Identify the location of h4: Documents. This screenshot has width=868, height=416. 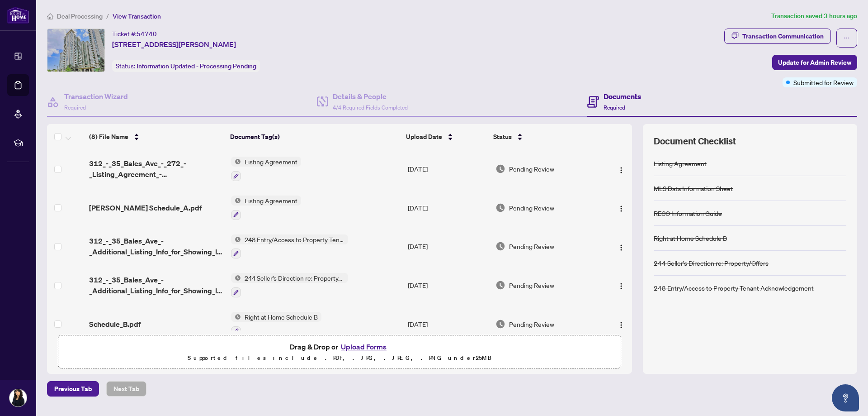
(622, 96).